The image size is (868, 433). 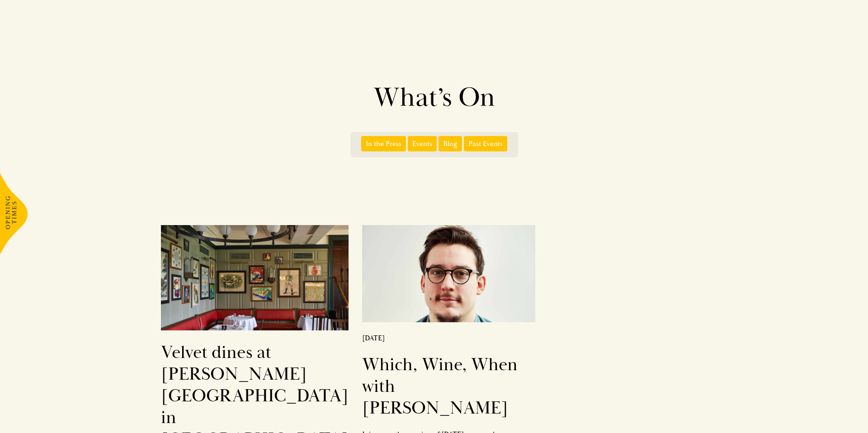 What do you see at coordinates (450, 144) in the screenshot?
I see `span: Blog` at bounding box center [450, 144].